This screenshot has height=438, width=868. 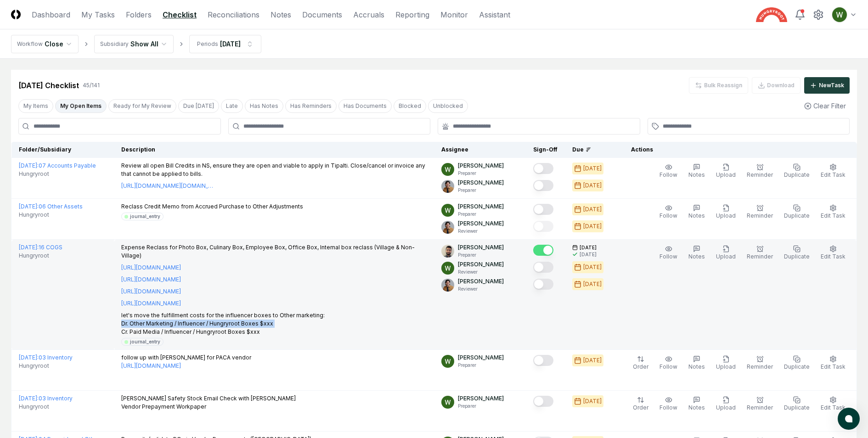 What do you see at coordinates (825, 105) in the screenshot?
I see `button: Clear Filter` at bounding box center [825, 105].